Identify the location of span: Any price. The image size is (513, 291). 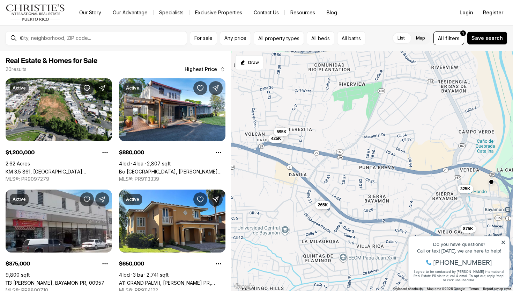
(235, 38).